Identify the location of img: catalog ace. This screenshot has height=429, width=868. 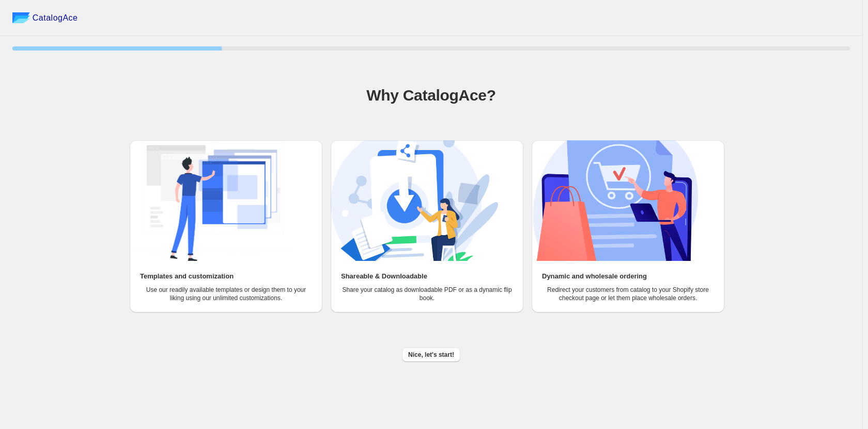
(21, 18).